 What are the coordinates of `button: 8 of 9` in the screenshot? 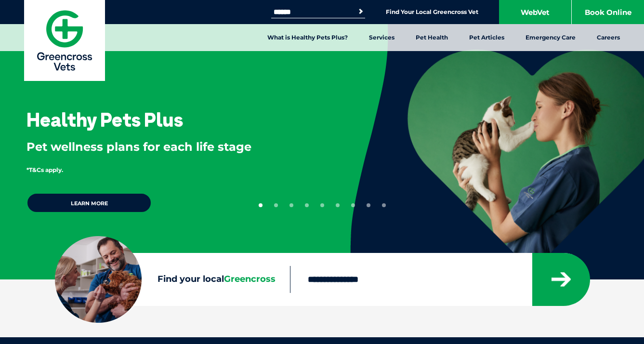 It's located at (369, 205).